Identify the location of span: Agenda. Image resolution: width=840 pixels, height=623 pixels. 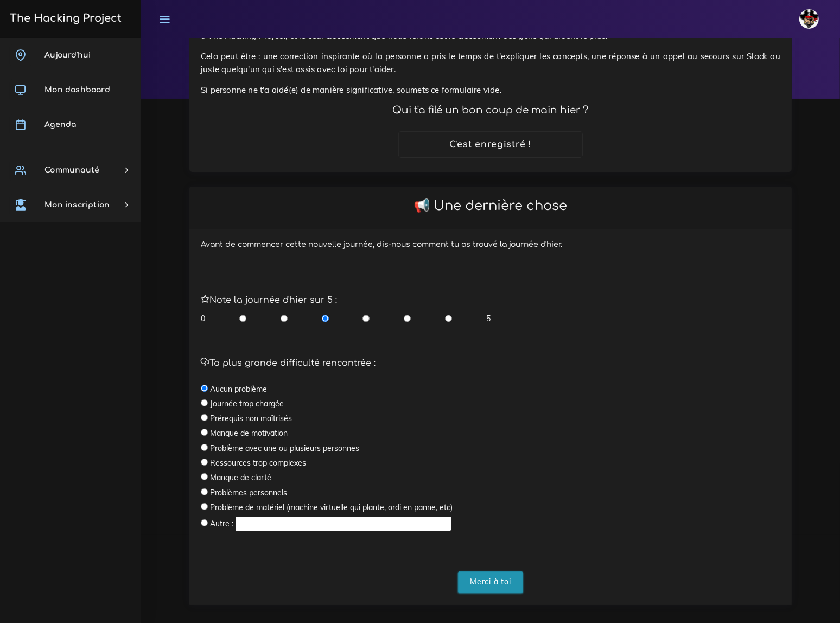
(60, 124).